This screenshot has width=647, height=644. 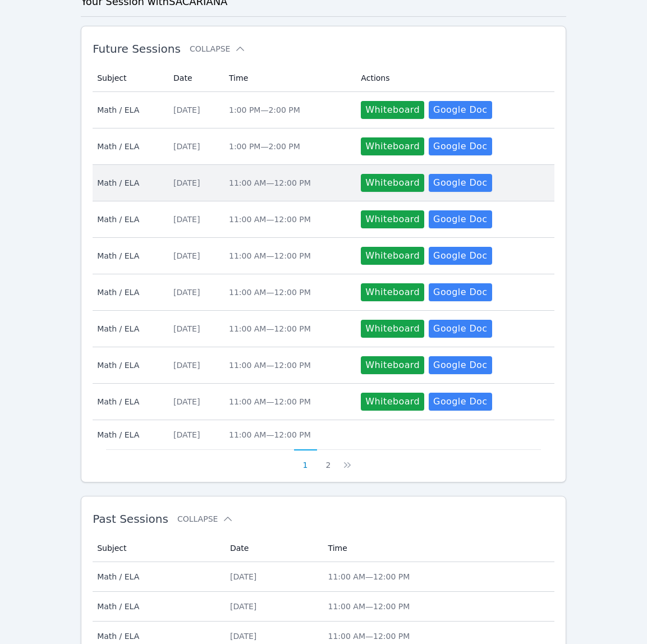 What do you see at coordinates (329, 460) in the screenshot?
I see `button: 2` at bounding box center [329, 460].